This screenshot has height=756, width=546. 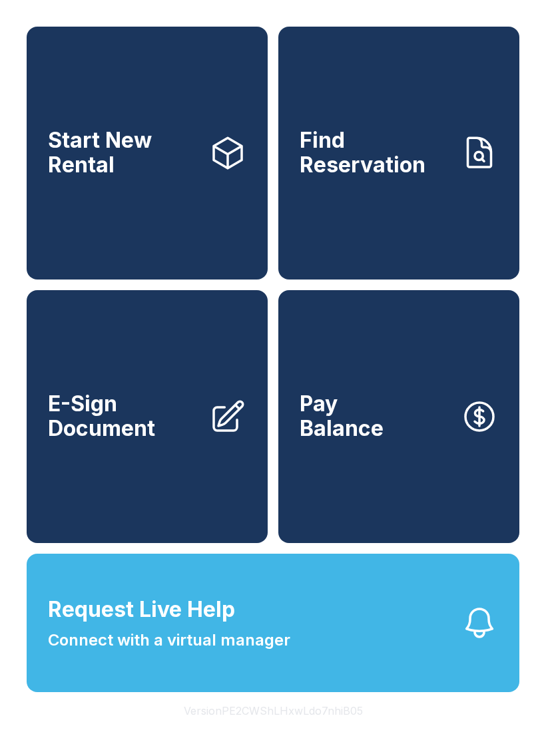 I want to click on a: Start New Rental, so click(x=147, y=153).